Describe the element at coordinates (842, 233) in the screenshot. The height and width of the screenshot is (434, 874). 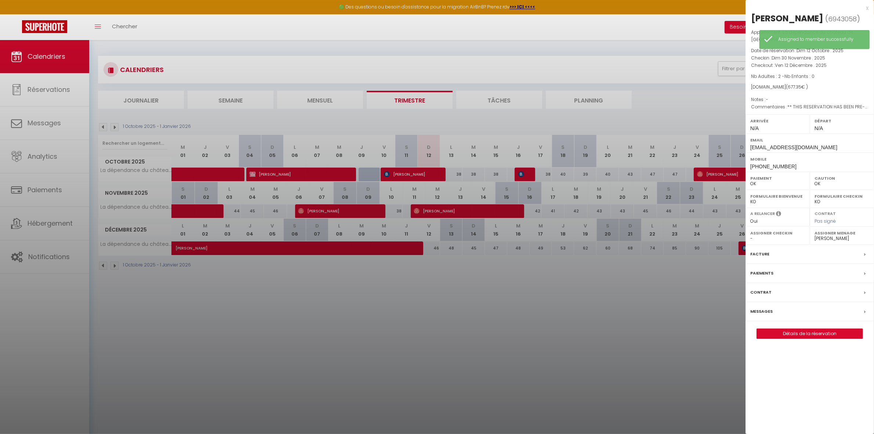
I see `label: Assigner Menage` at that location.